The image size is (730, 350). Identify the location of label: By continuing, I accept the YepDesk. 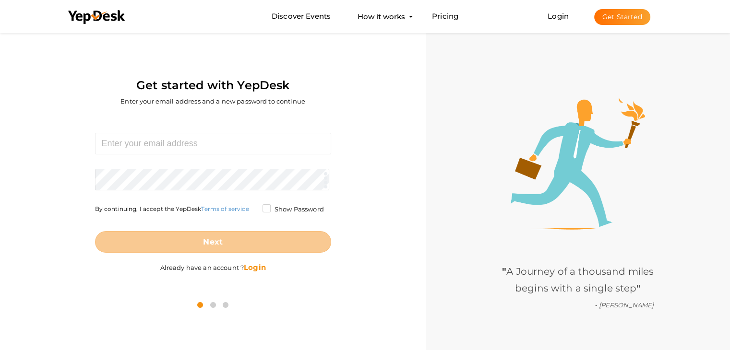
(172, 209).